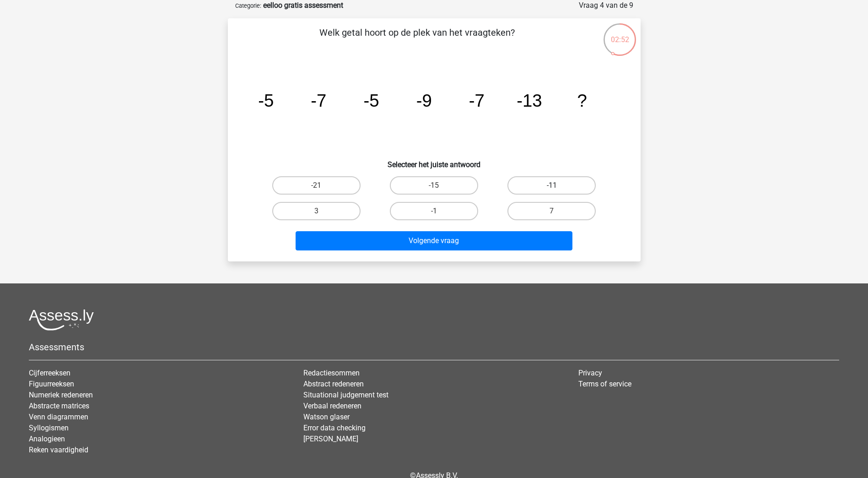 The height and width of the screenshot is (478, 868). I want to click on strong: eelloo gratis assessment, so click(303, 5).